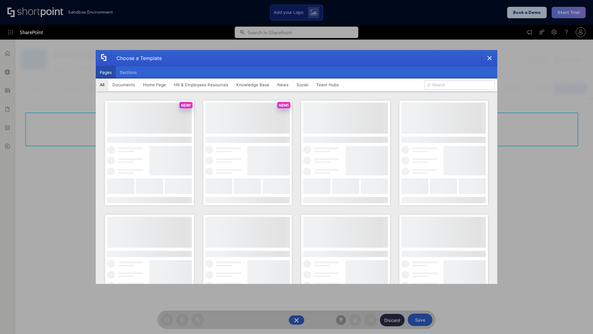 The width and height of the screenshot is (593, 334). I want to click on button: Team Hubs, so click(327, 85).